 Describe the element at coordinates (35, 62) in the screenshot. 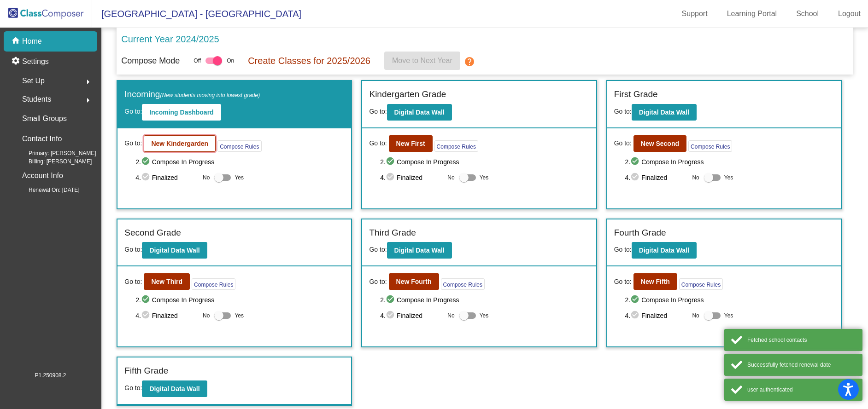

I see `p: Settings` at that location.